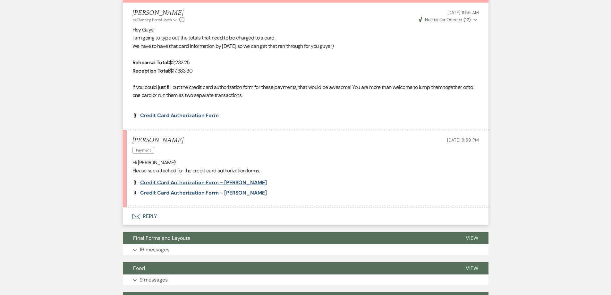  I want to click on p: Please see attached for the credit card authorization forms., so click(306, 171).